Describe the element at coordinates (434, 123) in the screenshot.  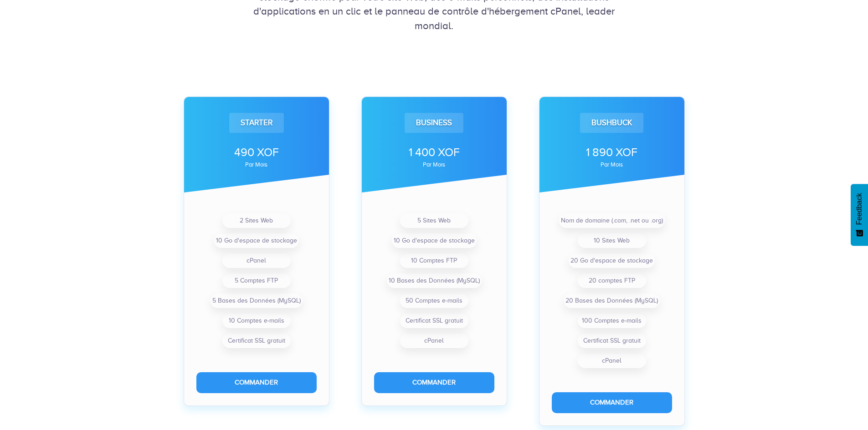
I see `div: Business` at that location.